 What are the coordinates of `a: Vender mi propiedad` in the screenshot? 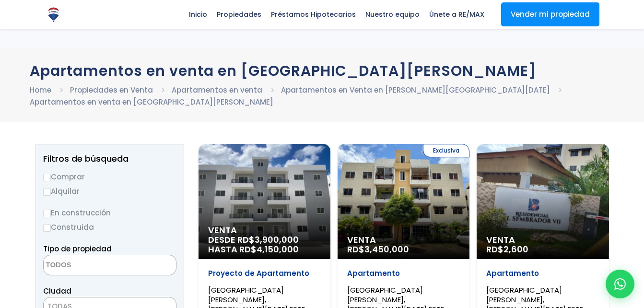 It's located at (550, 14).